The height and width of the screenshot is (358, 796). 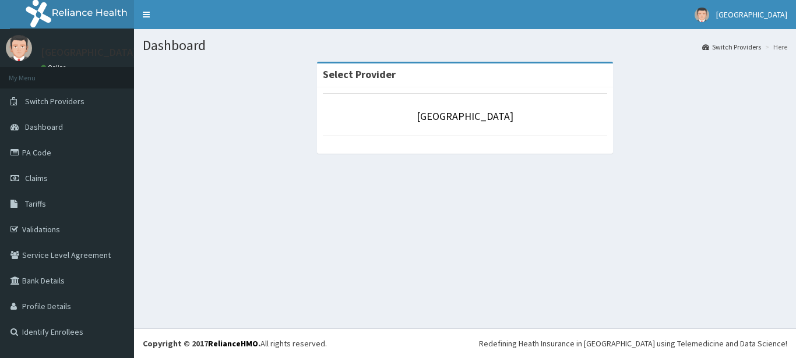 I want to click on a: RelianceHMO, so click(x=233, y=344).